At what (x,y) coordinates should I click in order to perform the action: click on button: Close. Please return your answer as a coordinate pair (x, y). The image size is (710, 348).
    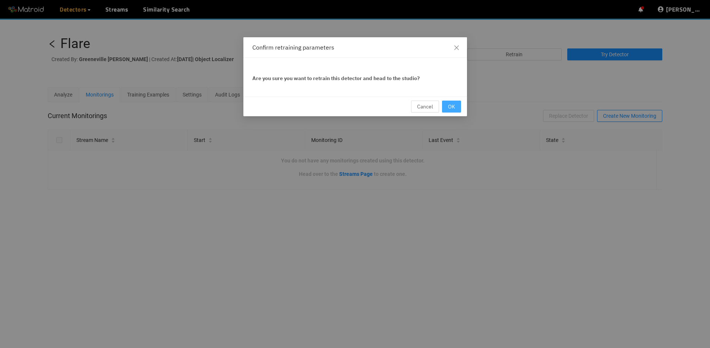
    Looking at the image, I should click on (457, 48).